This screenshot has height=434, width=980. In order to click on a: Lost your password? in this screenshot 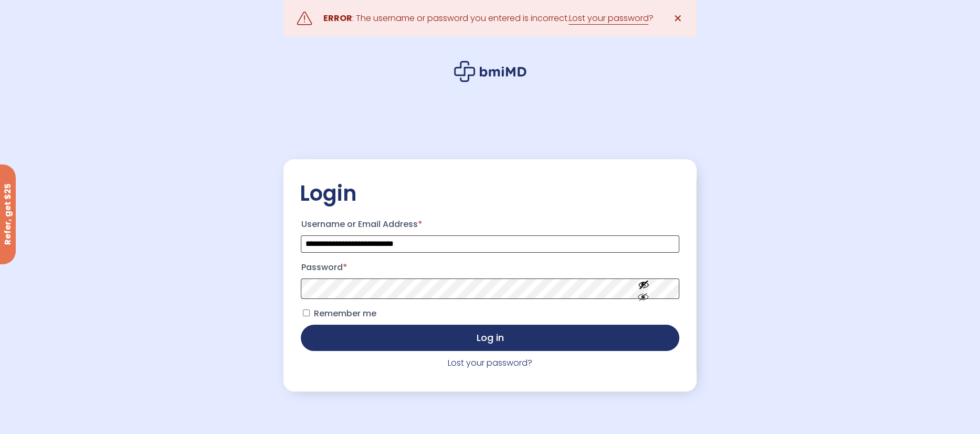, I will do `click(489, 363)`.